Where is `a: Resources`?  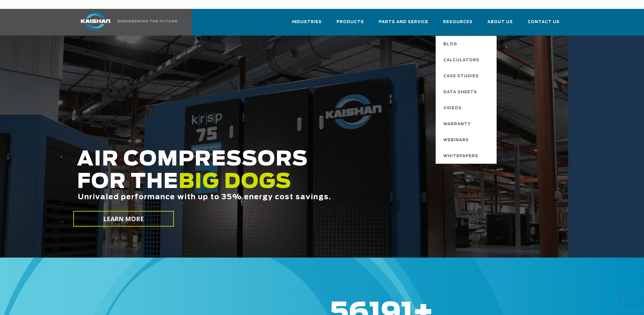
a: Resources is located at coordinates (458, 24).